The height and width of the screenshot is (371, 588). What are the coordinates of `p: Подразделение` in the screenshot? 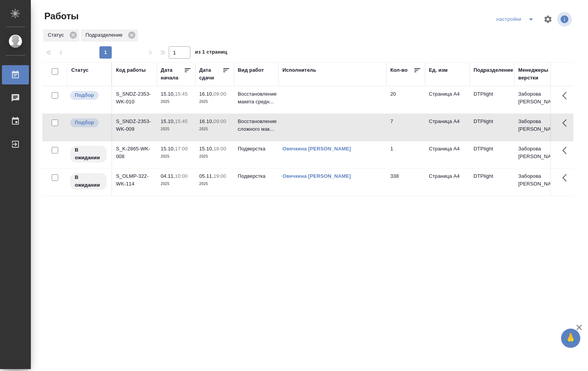 It's located at (105, 35).